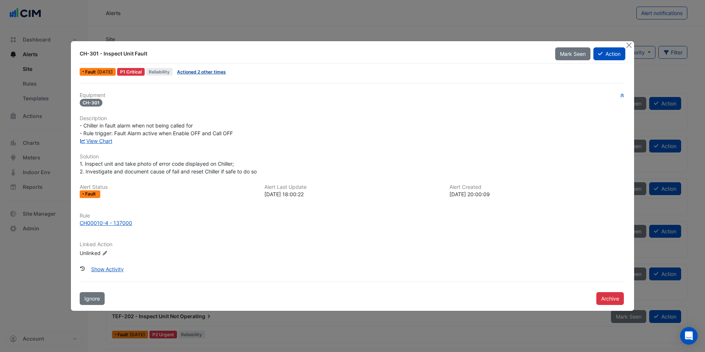 The width and height of the screenshot is (705, 352). I want to click on button: Show Activity, so click(107, 269).